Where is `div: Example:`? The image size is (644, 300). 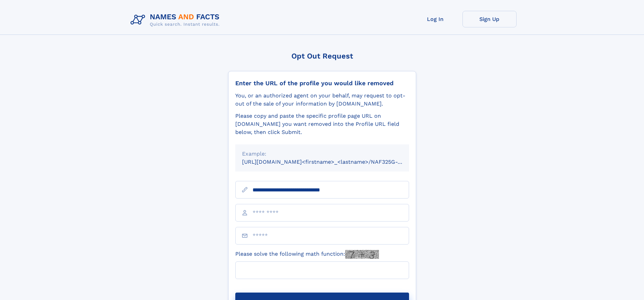
div: Example: is located at coordinates (322, 154).